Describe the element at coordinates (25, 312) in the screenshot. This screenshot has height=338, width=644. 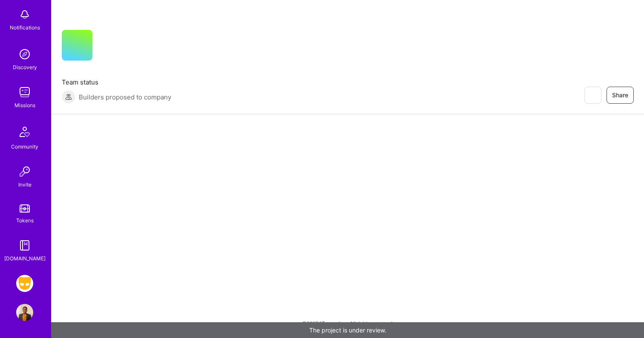
I see `a: User Avatar` at that location.